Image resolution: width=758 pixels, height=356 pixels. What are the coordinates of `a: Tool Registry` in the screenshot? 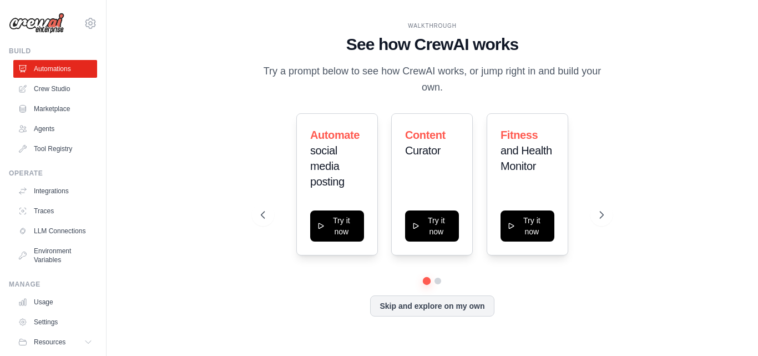 It's located at (55, 149).